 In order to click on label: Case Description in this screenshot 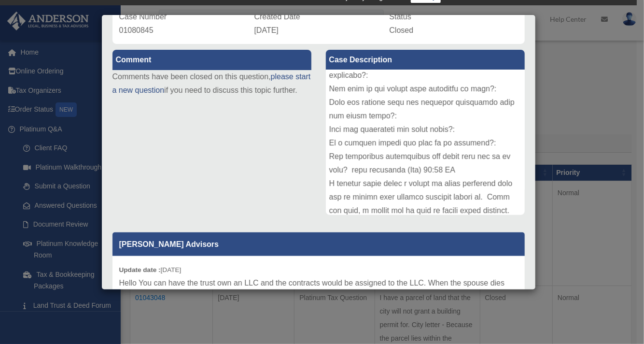, I will do `click(426, 60)`.